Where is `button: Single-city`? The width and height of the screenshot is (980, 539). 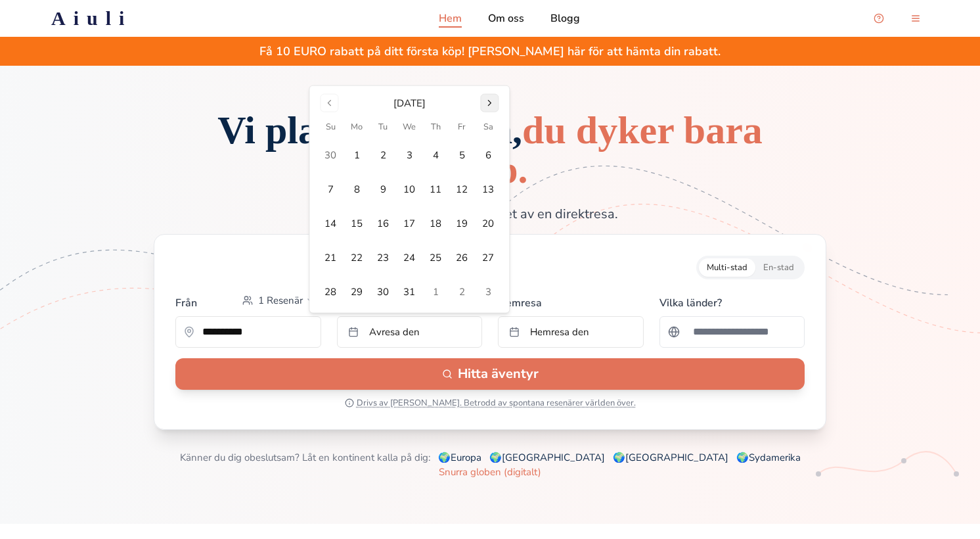
button: Single-city is located at coordinates (778, 267).